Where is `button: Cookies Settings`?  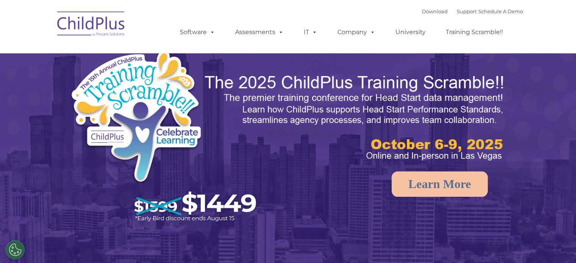
button: Cookies Settings is located at coordinates (15, 250).